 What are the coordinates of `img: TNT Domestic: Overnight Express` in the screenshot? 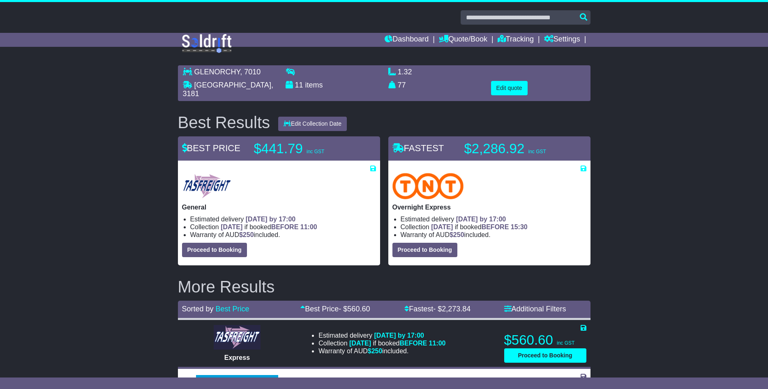 It's located at (428, 186).